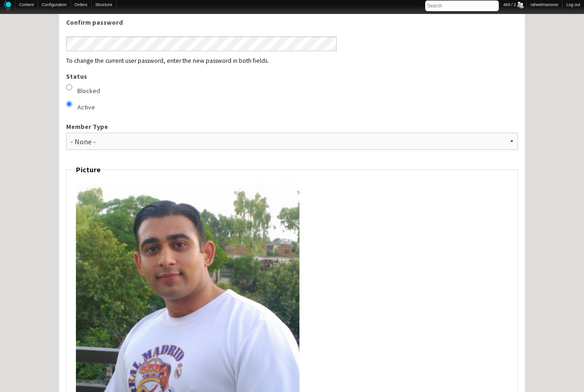 This screenshot has width=584, height=392. I want to click on label: Confirm password, so click(201, 22).